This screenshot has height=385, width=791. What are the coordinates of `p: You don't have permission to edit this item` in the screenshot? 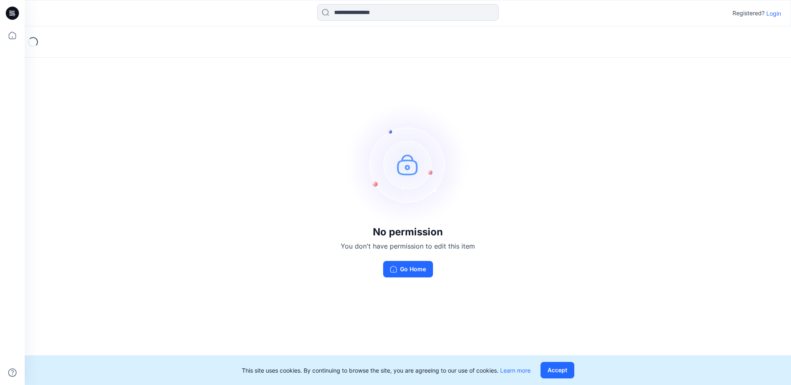 It's located at (408, 246).